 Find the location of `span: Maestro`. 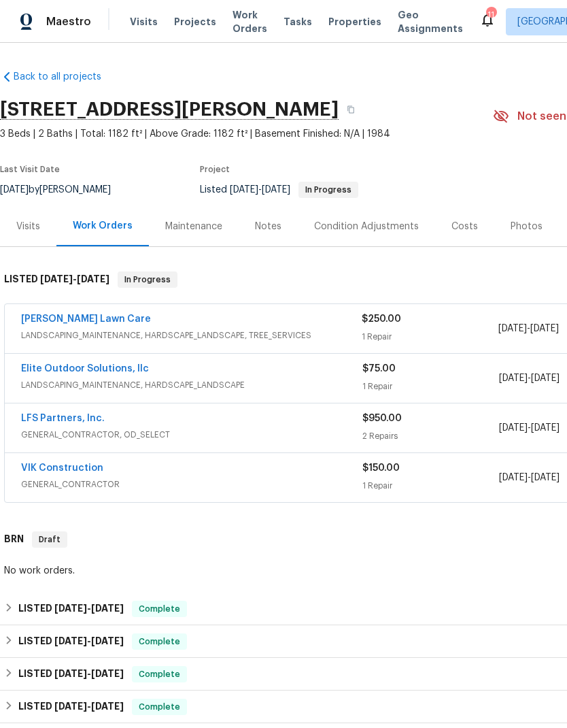

span: Maestro is located at coordinates (68, 22).